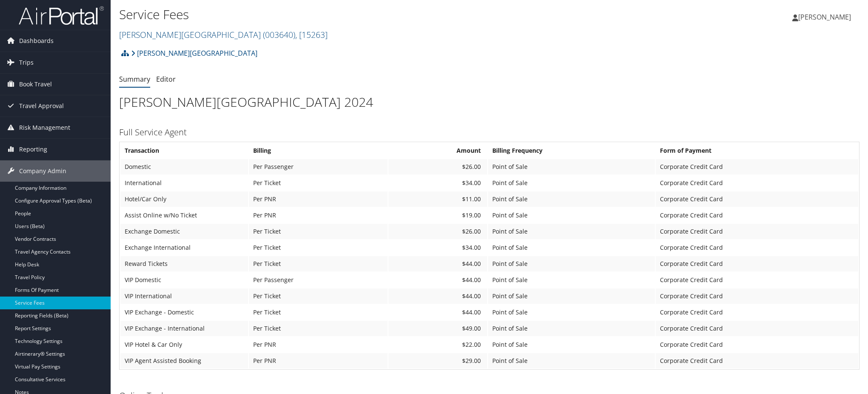  Describe the element at coordinates (366, 15) in the screenshot. I see `h1: Service Fees` at that location.